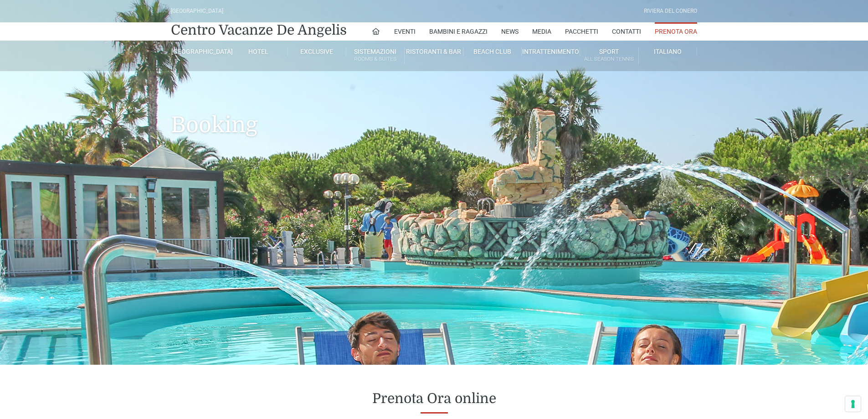 The width and height of the screenshot is (868, 419). I want to click on a: SistemazioniRooms & Suites, so click(376, 56).